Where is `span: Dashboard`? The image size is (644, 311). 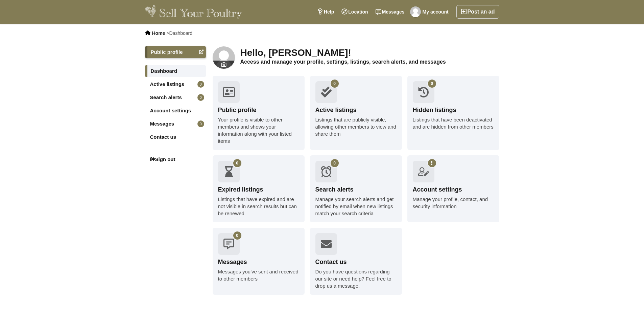
span: Dashboard is located at coordinates (181, 33).